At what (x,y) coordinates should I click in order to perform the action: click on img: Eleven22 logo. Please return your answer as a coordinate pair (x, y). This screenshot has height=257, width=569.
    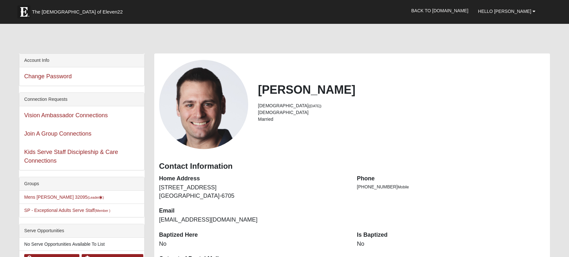
    Looking at the image, I should click on (24, 12).